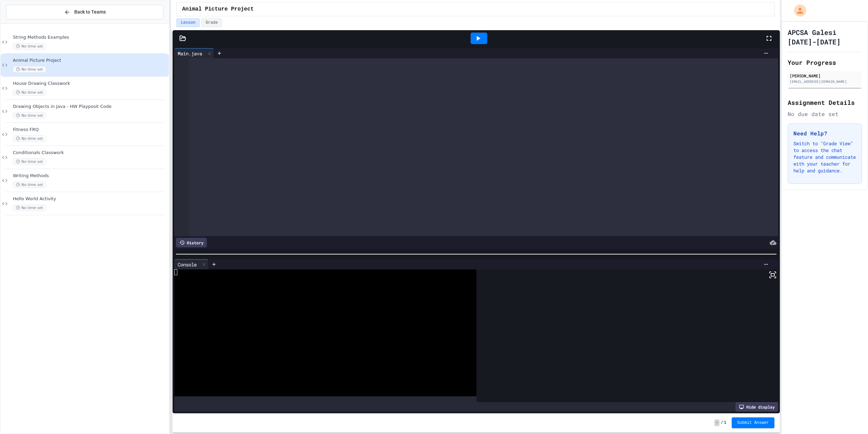 This screenshot has height=434, width=868. Describe the element at coordinates (725, 423) in the screenshot. I see `span: 1` at that location.